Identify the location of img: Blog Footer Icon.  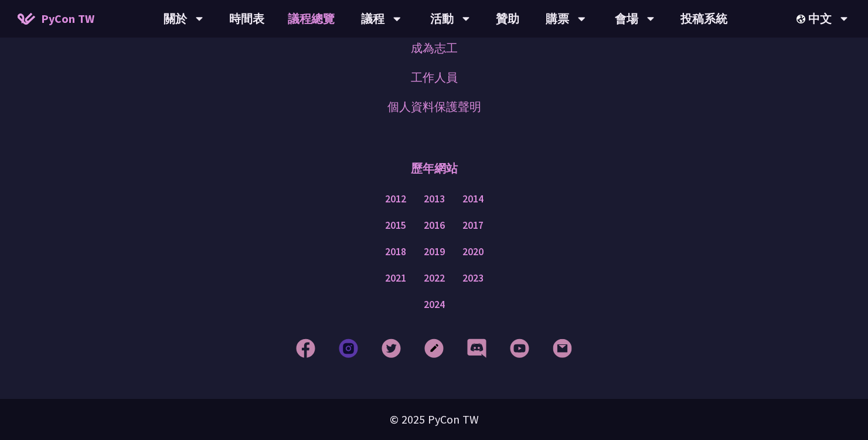
(433, 348).